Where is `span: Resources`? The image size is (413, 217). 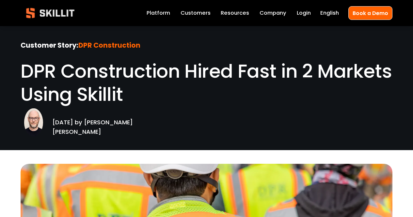
span: Resources is located at coordinates (235, 13).